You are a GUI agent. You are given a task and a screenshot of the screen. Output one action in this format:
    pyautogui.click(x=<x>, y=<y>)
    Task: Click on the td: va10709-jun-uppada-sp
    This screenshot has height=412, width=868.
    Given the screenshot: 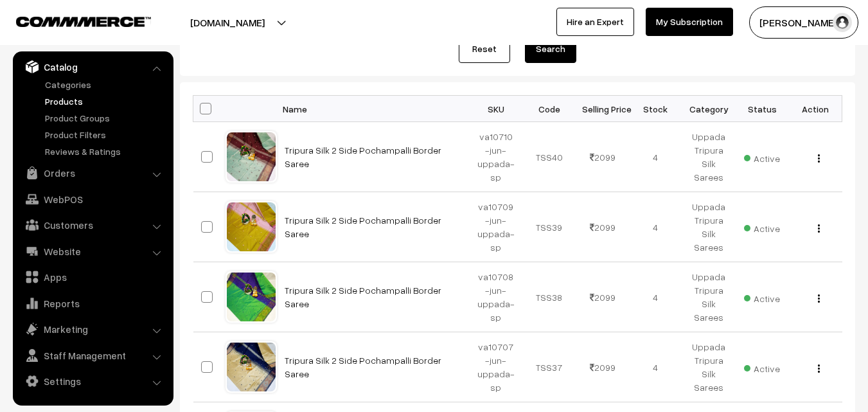 What is the action you would take?
    pyautogui.click(x=496, y=227)
    